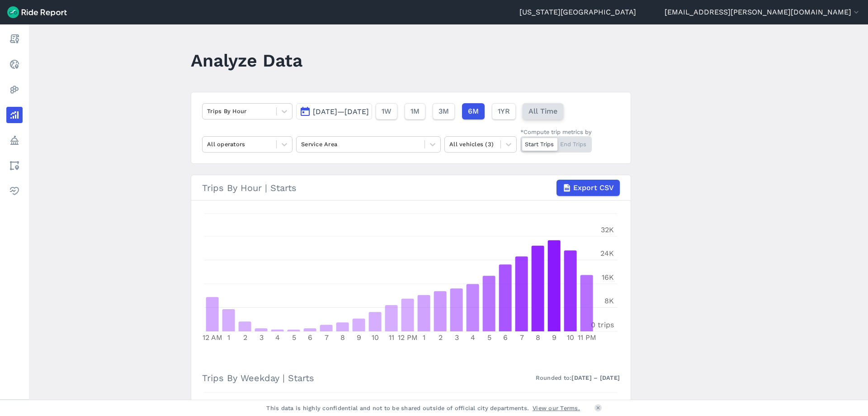  Describe the element at coordinates (15, 89) in the screenshot. I see `a: Heatmaps` at that location.